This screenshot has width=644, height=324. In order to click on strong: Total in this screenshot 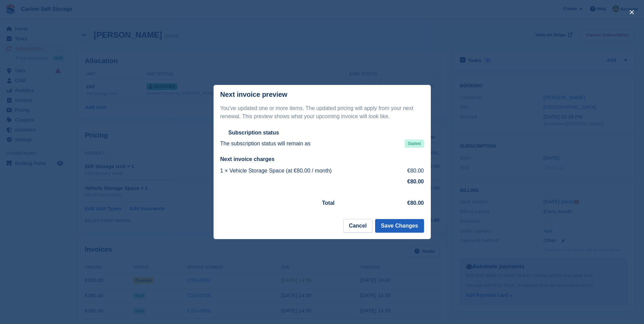, I will do `click(328, 203)`.